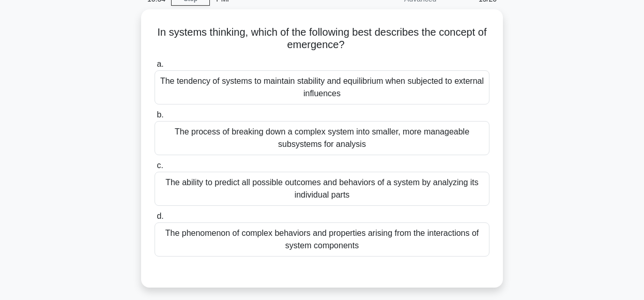  I want to click on div: The ability to predict all possible outcomes and behaviors of a system by analyzing its individua..., so click(322, 189).